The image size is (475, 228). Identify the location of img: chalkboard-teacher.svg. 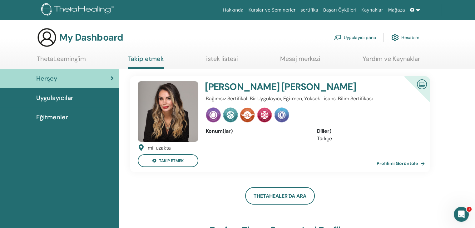
(338, 37).